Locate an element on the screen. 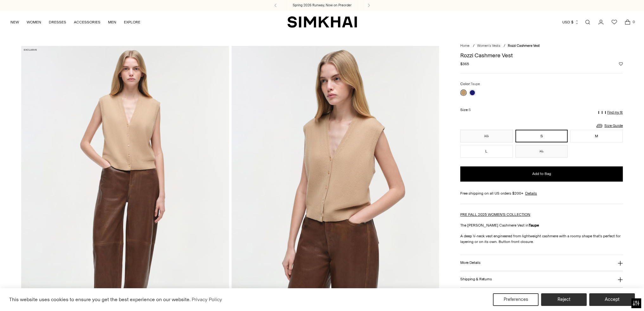  span: Rozzi Cashmere Vest is located at coordinates (524, 45).